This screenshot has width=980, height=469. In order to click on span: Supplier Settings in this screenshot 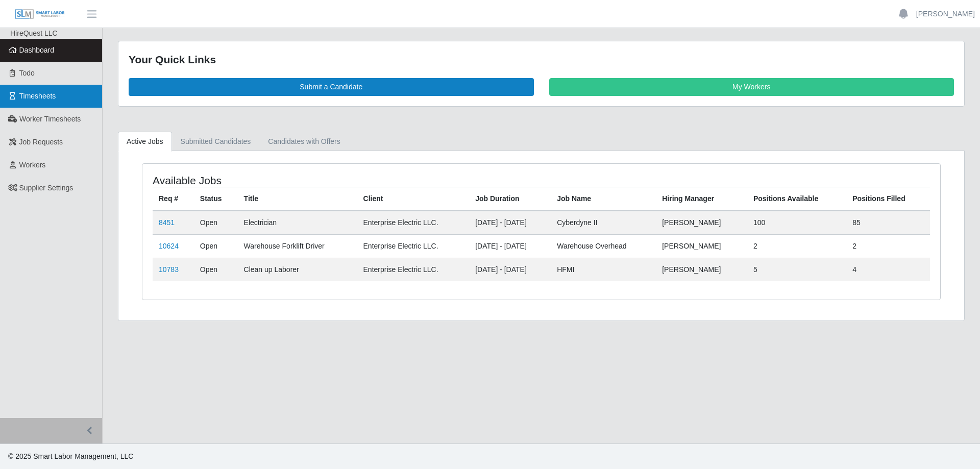, I will do `click(47, 188)`.